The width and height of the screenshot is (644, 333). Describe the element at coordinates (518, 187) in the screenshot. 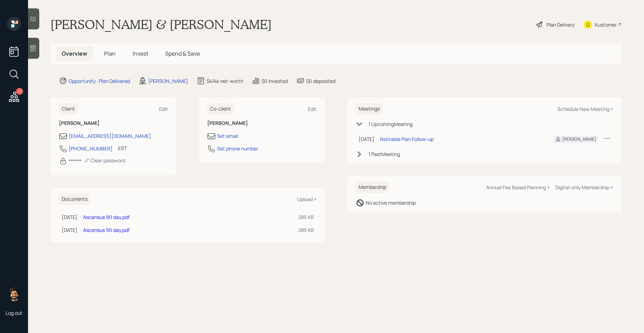

I see `div: Annual Fee Based Planning +` at that location.